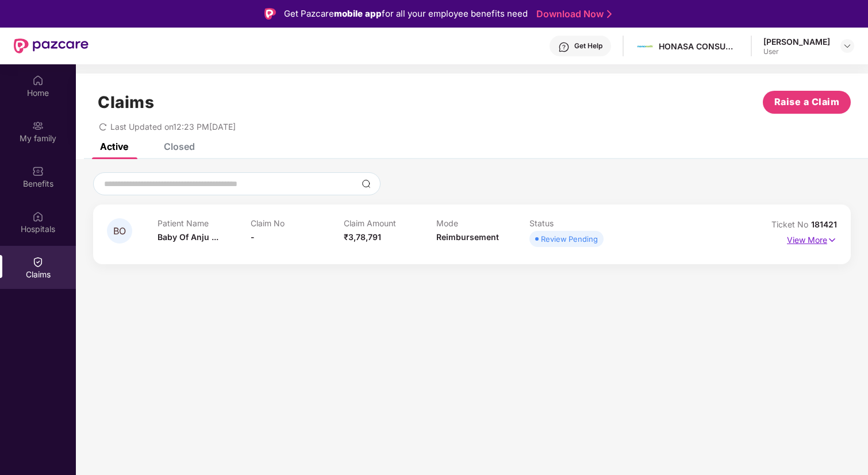 The image size is (868, 475). Describe the element at coordinates (297, 223) in the screenshot. I see `p: Claim No` at that location.